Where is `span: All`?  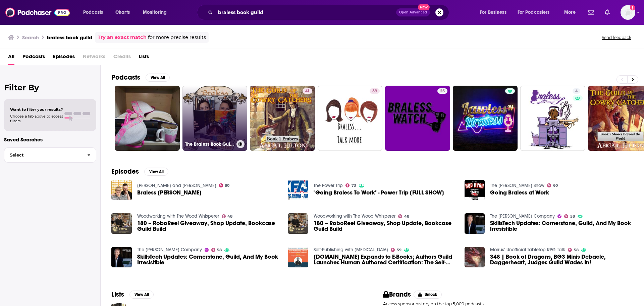
span: All is located at coordinates (11, 58).